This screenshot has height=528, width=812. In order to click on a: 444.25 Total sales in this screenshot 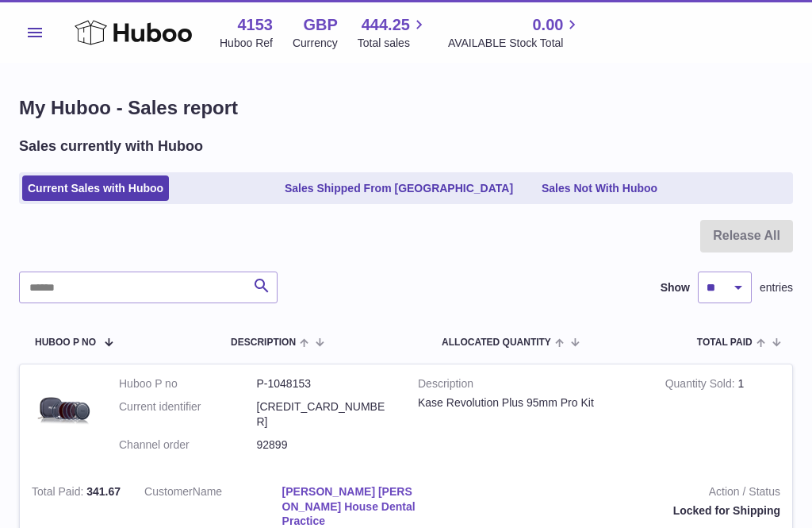, I will do `click(393, 33)`.